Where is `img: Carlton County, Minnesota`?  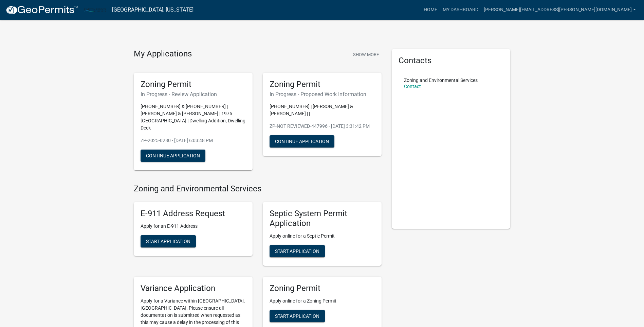
img: Carlton County, Minnesota is located at coordinates (95, 9).